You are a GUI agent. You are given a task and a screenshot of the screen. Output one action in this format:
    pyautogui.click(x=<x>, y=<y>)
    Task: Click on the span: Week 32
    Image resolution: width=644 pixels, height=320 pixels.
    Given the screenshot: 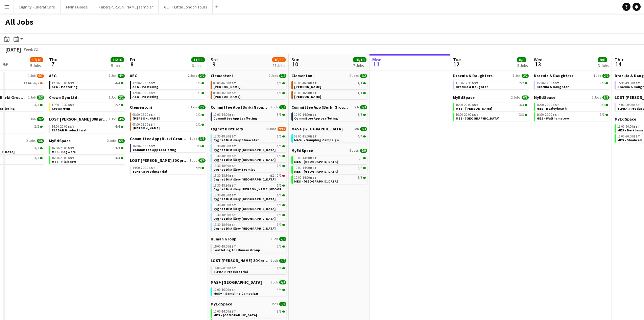 What is the action you would take?
    pyautogui.click(x=31, y=49)
    